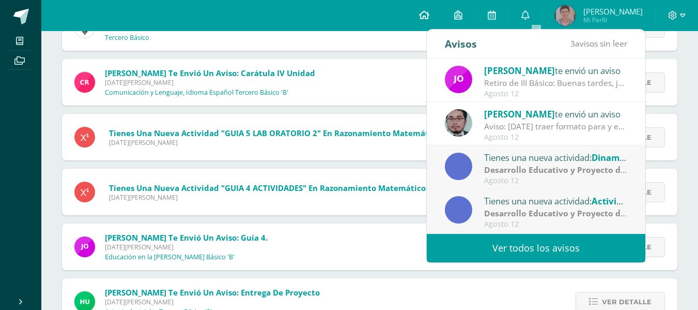 This screenshot has width=698, height=310. I want to click on p: Tercero Básico, so click(127, 38).